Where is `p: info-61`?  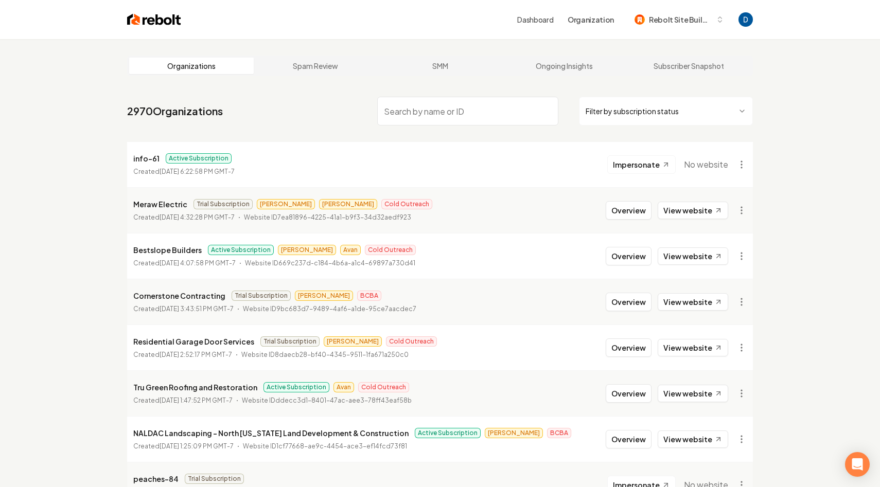
p: info-61 is located at coordinates (146, 159).